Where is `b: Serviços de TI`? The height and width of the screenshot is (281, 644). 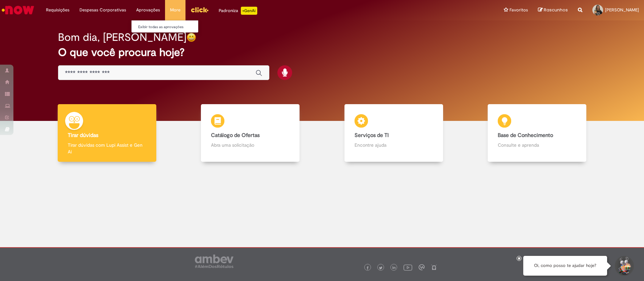 b: Serviços de TI is located at coordinates (372, 135).